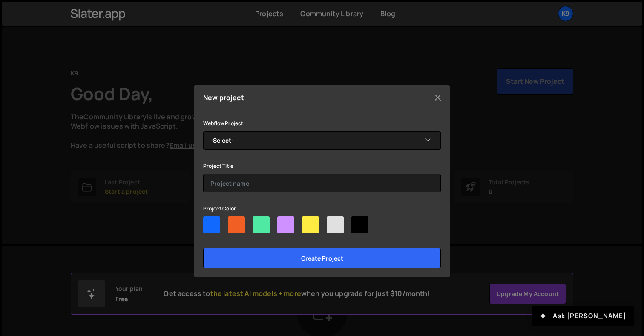 The image size is (644, 336). Describe the element at coordinates (438, 98) in the screenshot. I see `button: Close` at that location.